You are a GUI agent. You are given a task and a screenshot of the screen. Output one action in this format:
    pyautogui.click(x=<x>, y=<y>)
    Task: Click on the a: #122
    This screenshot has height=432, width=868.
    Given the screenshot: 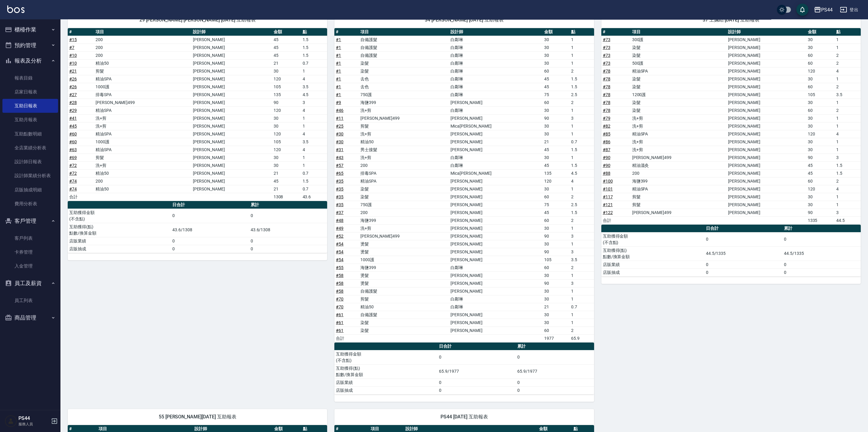 What is the action you would take?
    pyautogui.click(x=608, y=213)
    